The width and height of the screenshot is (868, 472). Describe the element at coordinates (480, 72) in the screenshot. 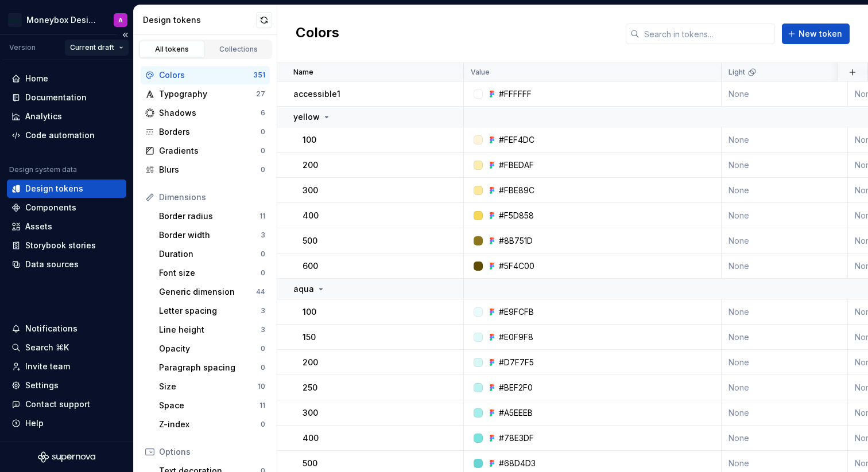

I see `p: Value` at that location.